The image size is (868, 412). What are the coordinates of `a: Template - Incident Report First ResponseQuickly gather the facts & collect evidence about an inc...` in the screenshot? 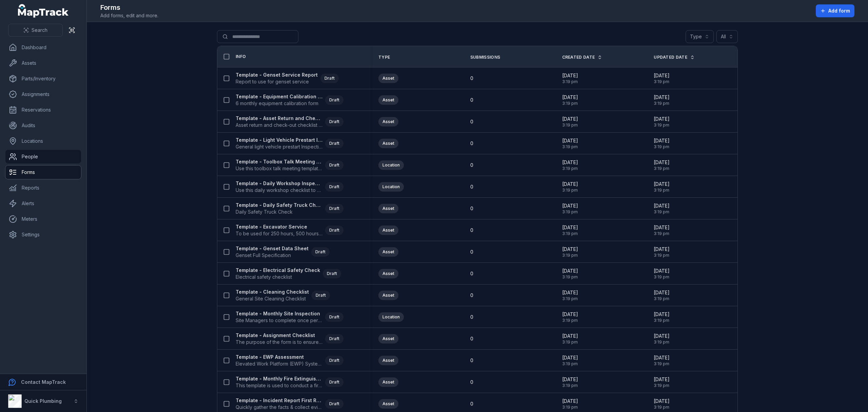 It's located at (290, 404).